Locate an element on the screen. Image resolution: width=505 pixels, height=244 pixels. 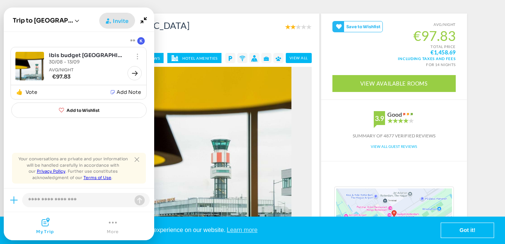
small: TOTAL PRICE is located at coordinates (394, 50).